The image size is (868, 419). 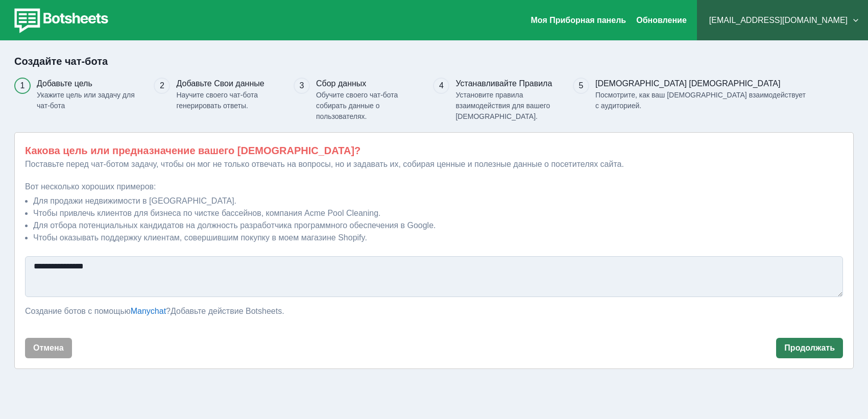 I want to click on ya-tr-span: Устанавливайте Правила, so click(x=503, y=83).